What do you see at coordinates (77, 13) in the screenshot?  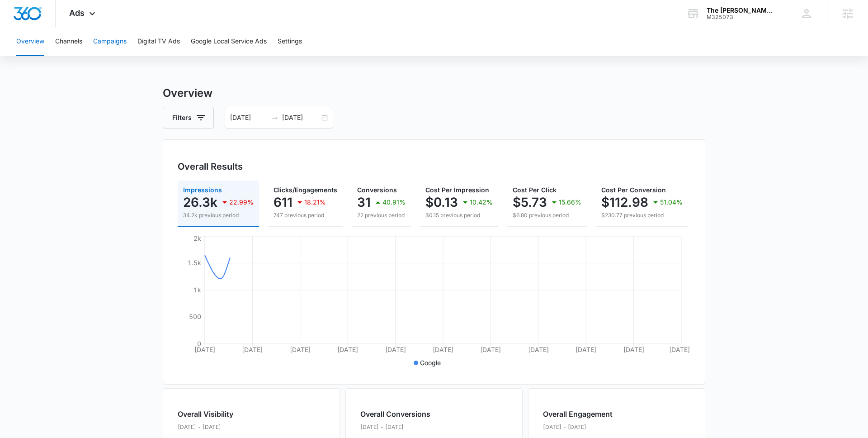 I see `span: Ads` at bounding box center [77, 13].